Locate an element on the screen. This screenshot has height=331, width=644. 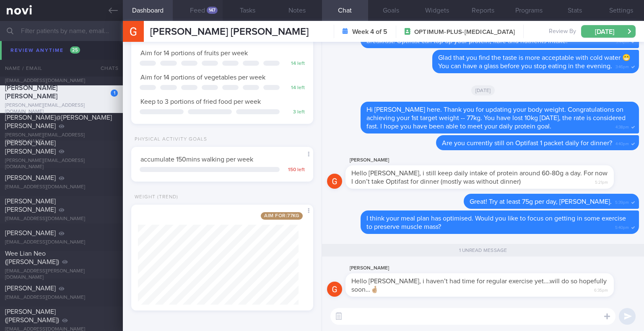
strong: Week 4 of 5 is located at coordinates (370, 32).